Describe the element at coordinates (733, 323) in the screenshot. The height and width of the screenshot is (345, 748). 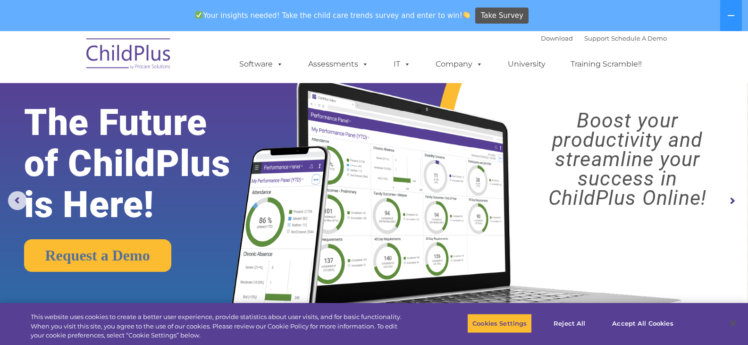
I see `button: Close` at that location.